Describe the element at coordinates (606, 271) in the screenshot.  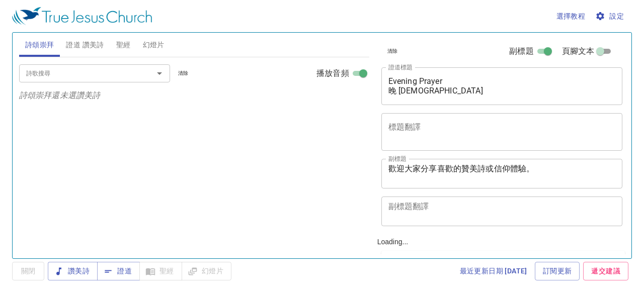
I see `span: 遞交建議` at that location.